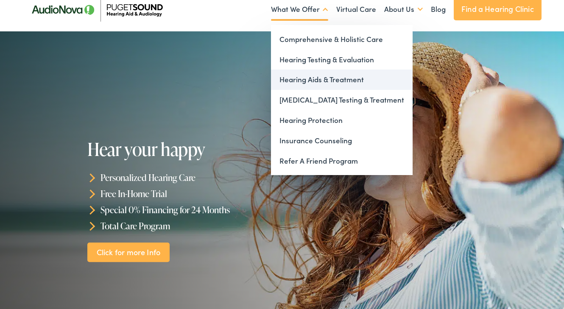 The height and width of the screenshot is (309, 564). What do you see at coordinates (186, 210) in the screenshot?
I see `li: Special 0% Financing for 24 Months` at bounding box center [186, 210].